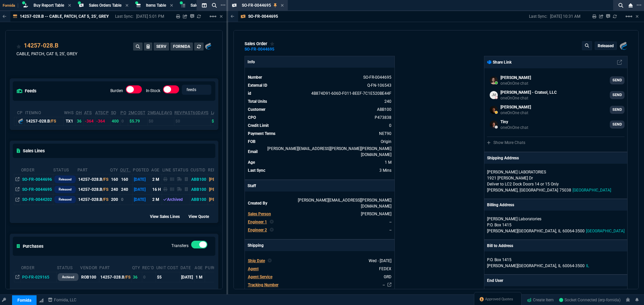  Describe the element at coordinates (19, 46) in the screenshot. I see `div: Add to Watchlist` at that location.